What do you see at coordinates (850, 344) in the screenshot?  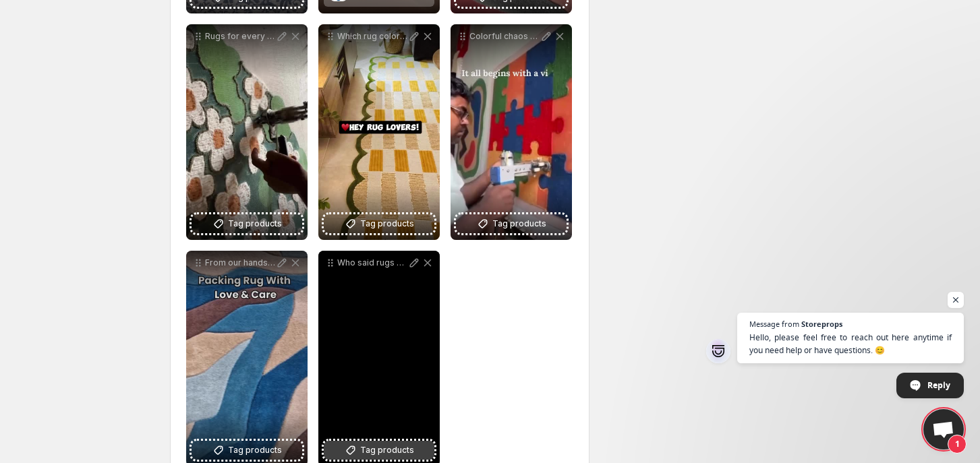 I see `span: Hello, please feel free to reach out here anytime if you need help or have questions. 😊` at bounding box center [850, 344].